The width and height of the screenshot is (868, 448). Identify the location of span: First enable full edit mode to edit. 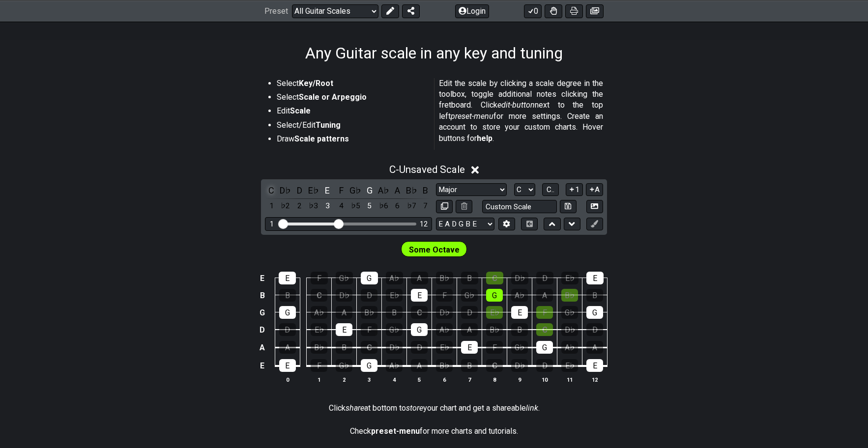
(434, 250).